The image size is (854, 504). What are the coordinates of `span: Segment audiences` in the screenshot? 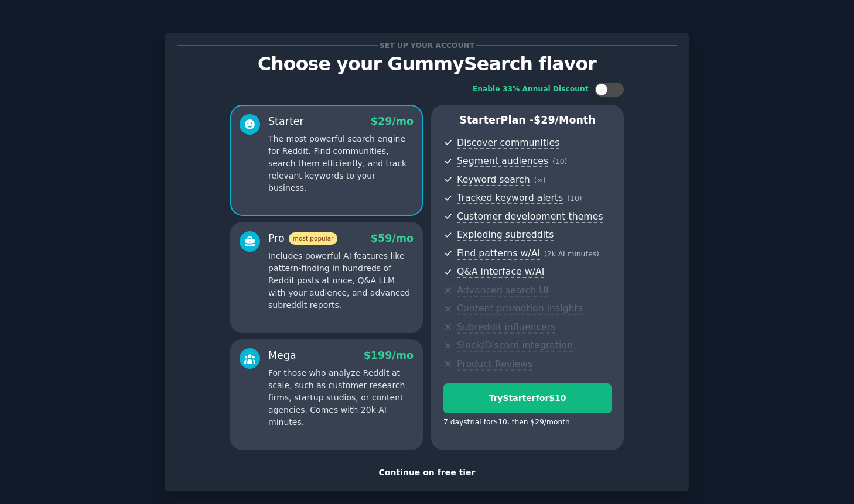 It's located at (503, 161).